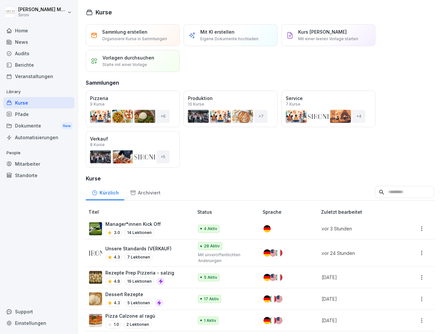 Image resolution: width=442 pixels, height=334 pixels. What do you see at coordinates (196, 104) in the screenshot?
I see `p: 10 Kurse` at bounding box center [196, 104].